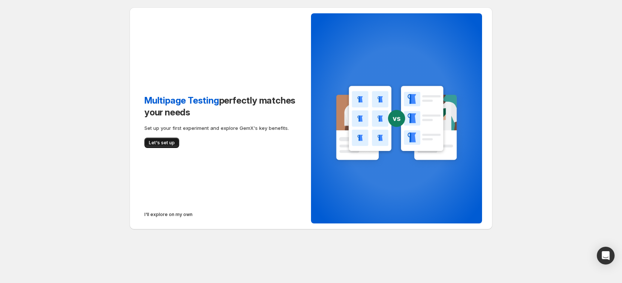 This screenshot has width=622, height=283. What do you see at coordinates (220, 128) in the screenshot?
I see `p: Set up your first experiment and explore GemX's key benefits.` at bounding box center [220, 128].